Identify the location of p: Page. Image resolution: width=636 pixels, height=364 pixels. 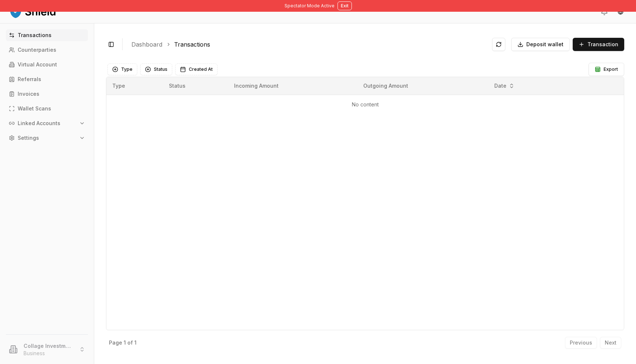
(115, 343).